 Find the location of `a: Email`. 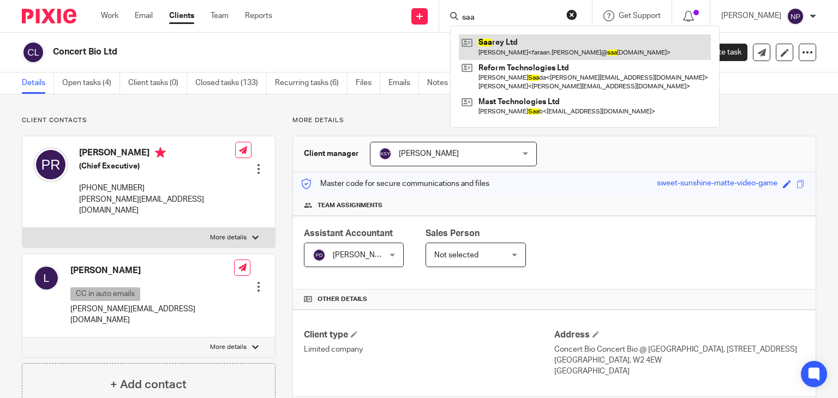

a: Email is located at coordinates (144, 16).